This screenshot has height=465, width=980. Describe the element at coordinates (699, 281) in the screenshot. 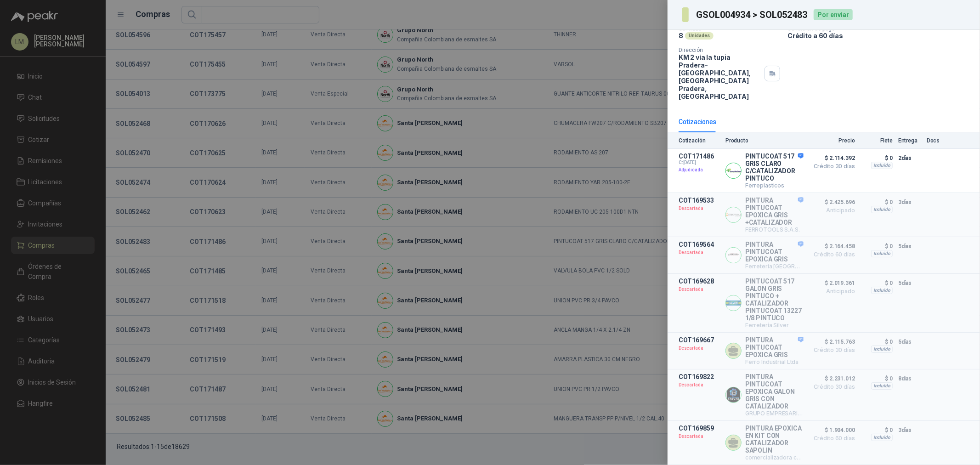

I see `p: COT169628` at that location.